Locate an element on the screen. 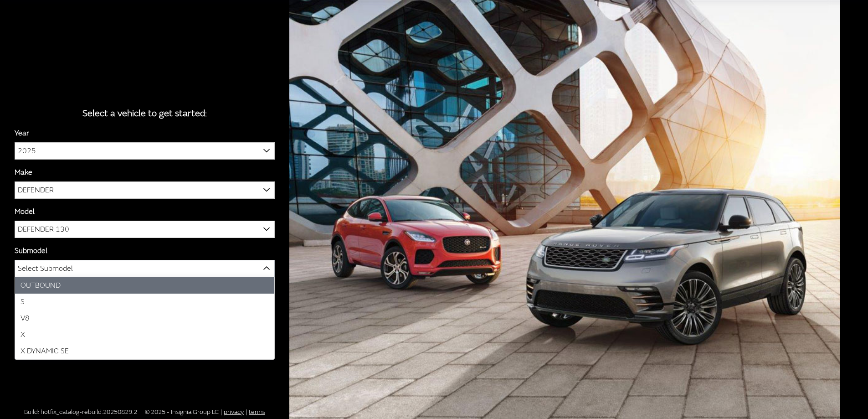 This screenshot has width=868, height=419. a: terms is located at coordinates (257, 411).